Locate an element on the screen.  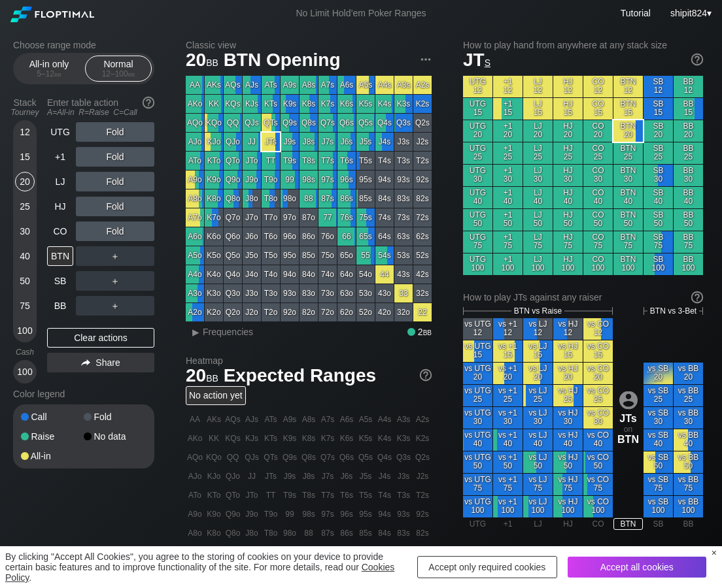
div: J9o is located at coordinates (252, 180).